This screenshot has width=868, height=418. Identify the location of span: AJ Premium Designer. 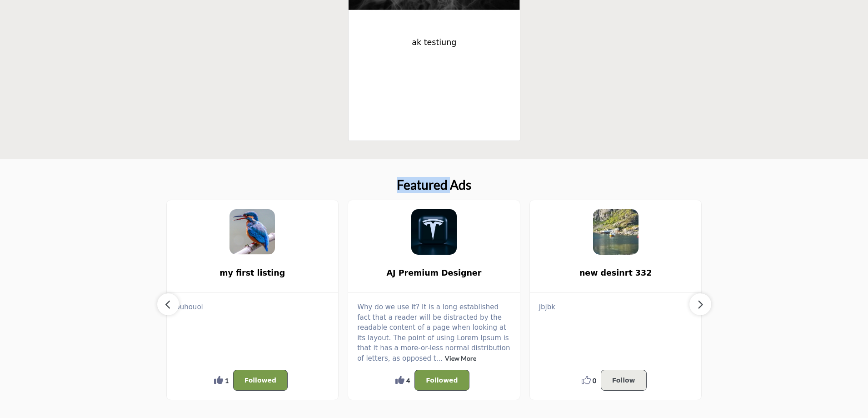
(434, 273).